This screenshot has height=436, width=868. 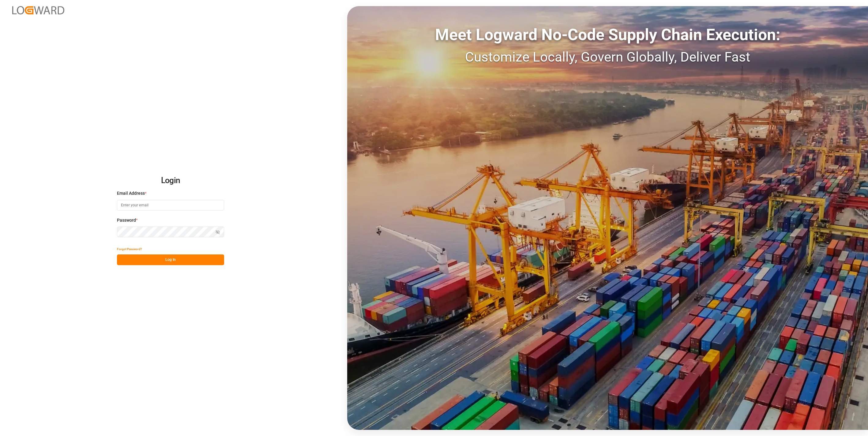 I want to click on div: Meet Logward No-Code Supply Chain Execution:, so click(x=607, y=35).